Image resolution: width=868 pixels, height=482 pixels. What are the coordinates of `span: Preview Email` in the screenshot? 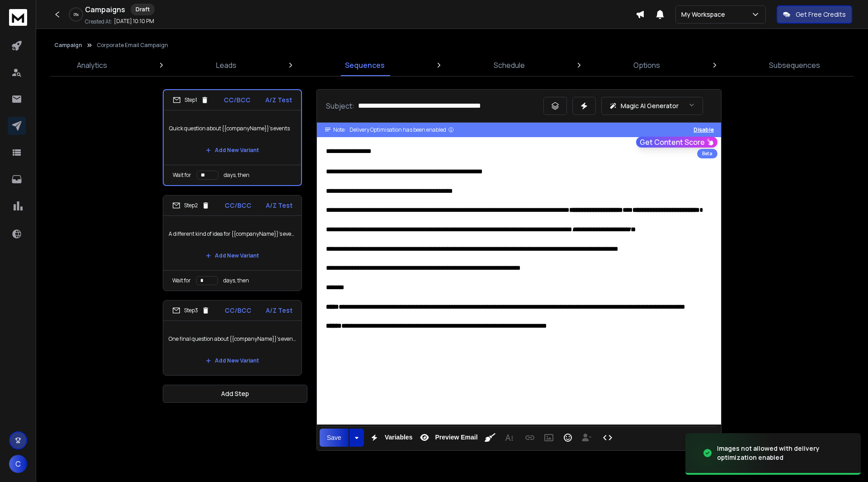 It's located at (456, 437).